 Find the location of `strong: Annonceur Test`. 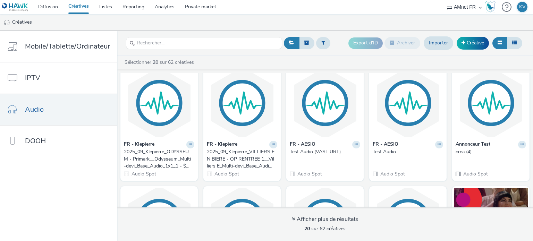

strong: Annonceur Test is located at coordinates (473, 145).